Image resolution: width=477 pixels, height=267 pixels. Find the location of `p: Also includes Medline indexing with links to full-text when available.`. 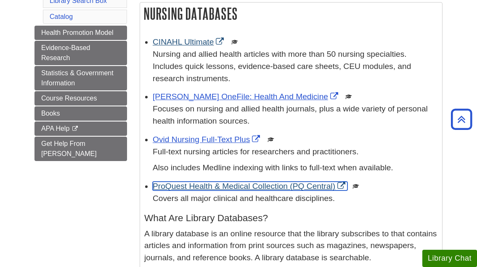

p: Also includes Medline indexing with links to full-text when available. is located at coordinates (295, 168).